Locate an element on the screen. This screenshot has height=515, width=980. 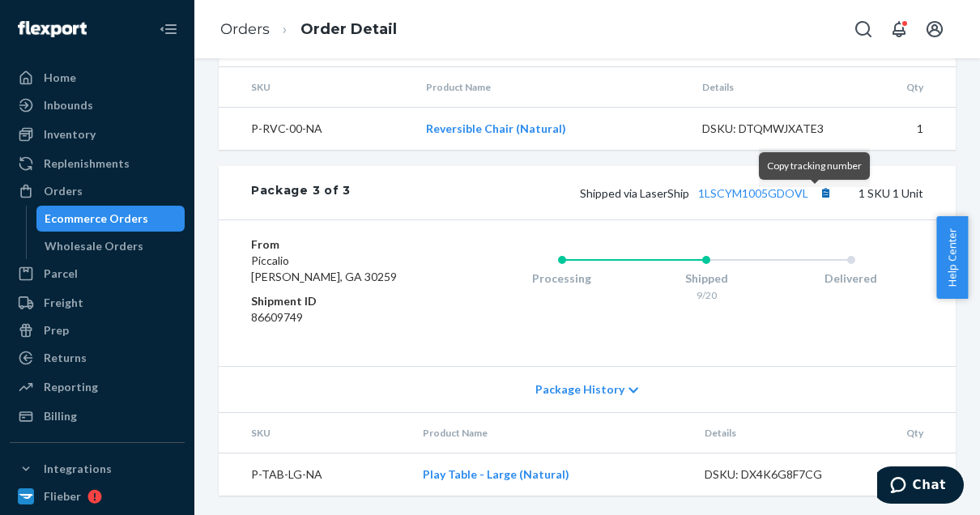
dt: Shipment ID is located at coordinates (338, 302).